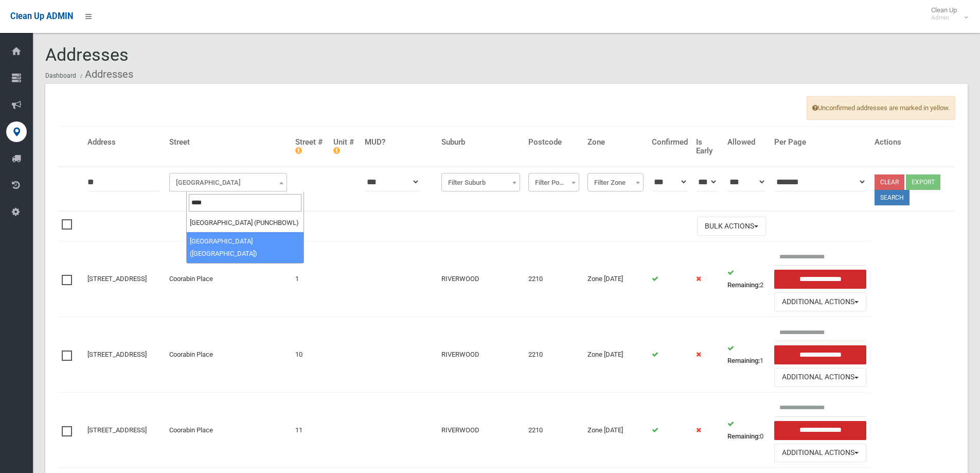 This screenshot has width=980, height=473. I want to click on li: Addresses, so click(106, 74).